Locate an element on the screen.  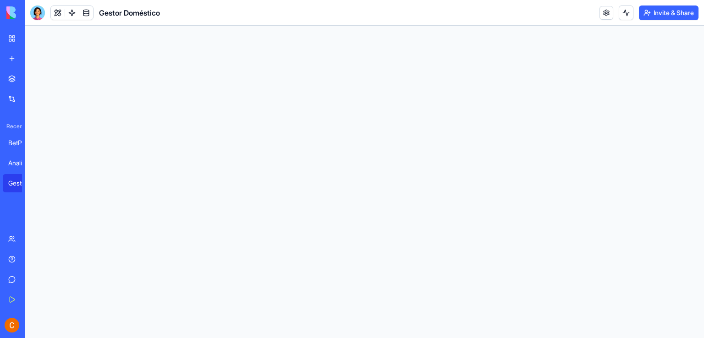
button: Invite & Share is located at coordinates (668, 13).